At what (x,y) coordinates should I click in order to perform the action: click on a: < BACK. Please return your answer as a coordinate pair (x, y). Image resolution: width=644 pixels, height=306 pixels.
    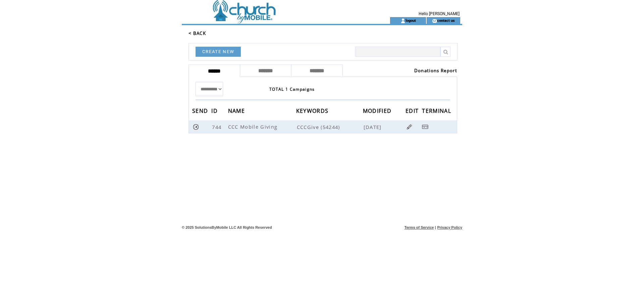
    Looking at the image, I should click on (197, 33).